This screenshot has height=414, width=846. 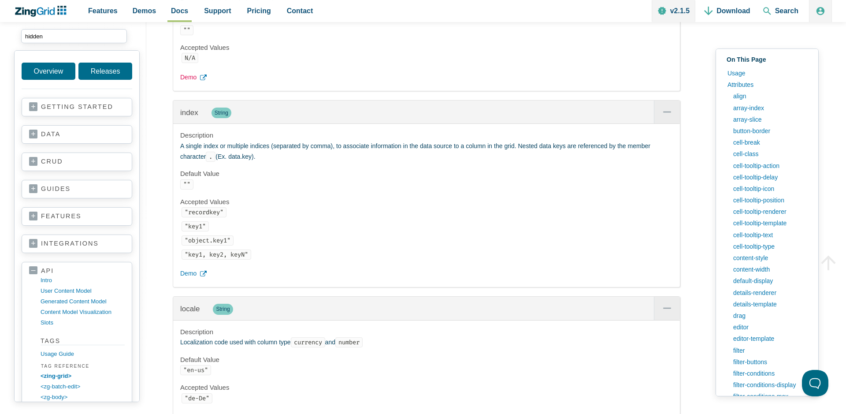 What do you see at coordinates (308, 342) in the screenshot?
I see `code: currency` at bounding box center [308, 342].